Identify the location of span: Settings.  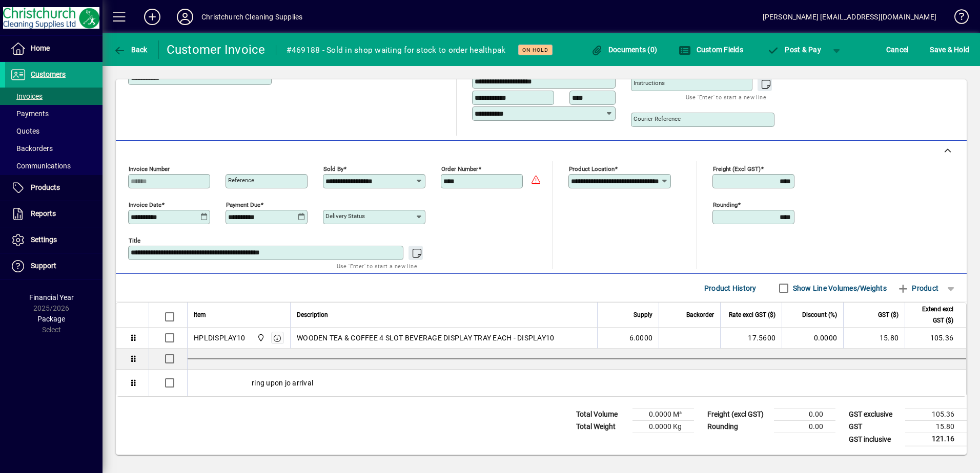
(44, 240).